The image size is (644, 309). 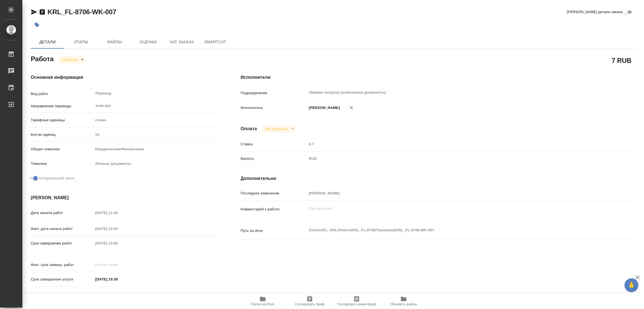 I want to click on p: Направление перевода, so click(x=62, y=106).